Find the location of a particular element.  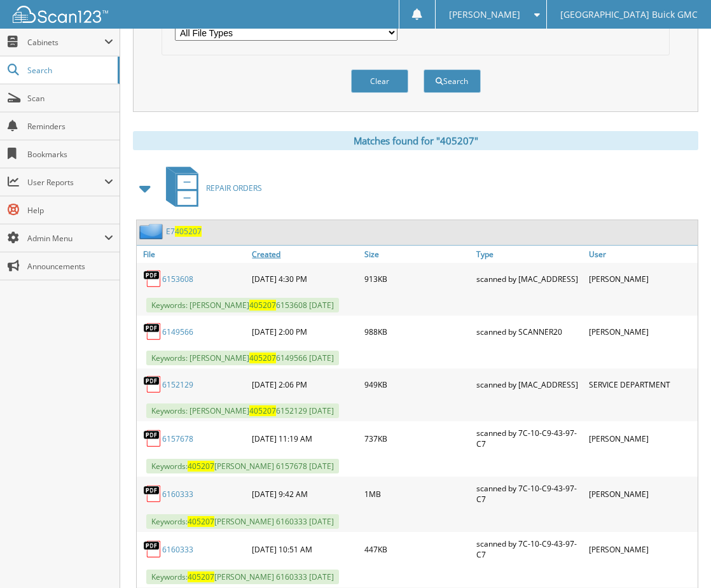

a: Size is located at coordinates (417, 254).